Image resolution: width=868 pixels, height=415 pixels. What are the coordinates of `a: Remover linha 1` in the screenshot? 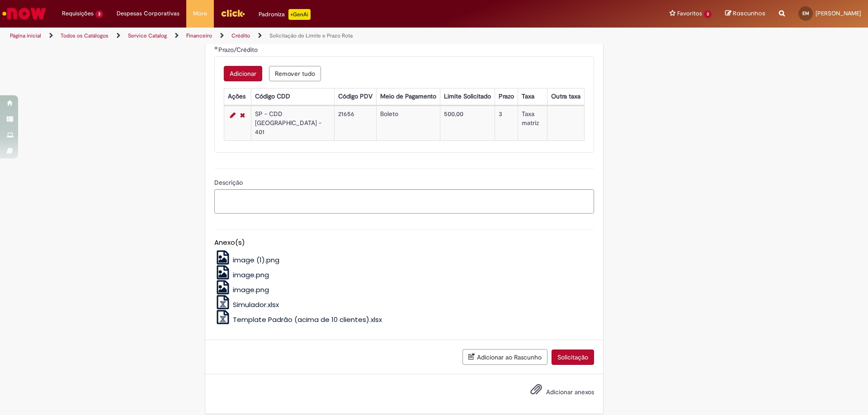 It's located at (242, 115).